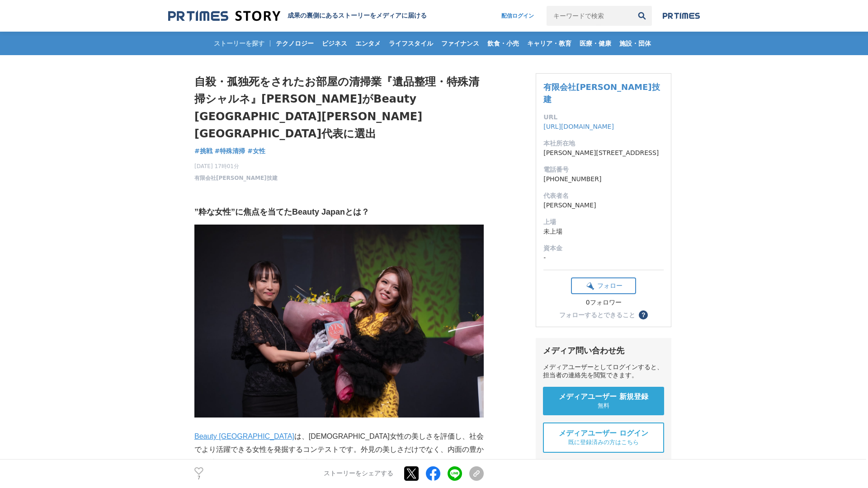 This screenshot has width=868, height=488. What do you see at coordinates (411, 44) in the screenshot?
I see `a: ライフスタイル` at bounding box center [411, 44].